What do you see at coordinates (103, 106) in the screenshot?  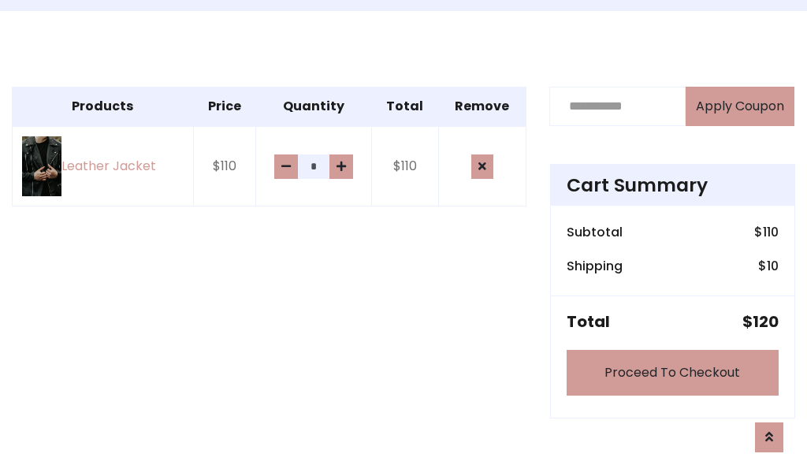 I see `th: Products` at bounding box center [103, 106].